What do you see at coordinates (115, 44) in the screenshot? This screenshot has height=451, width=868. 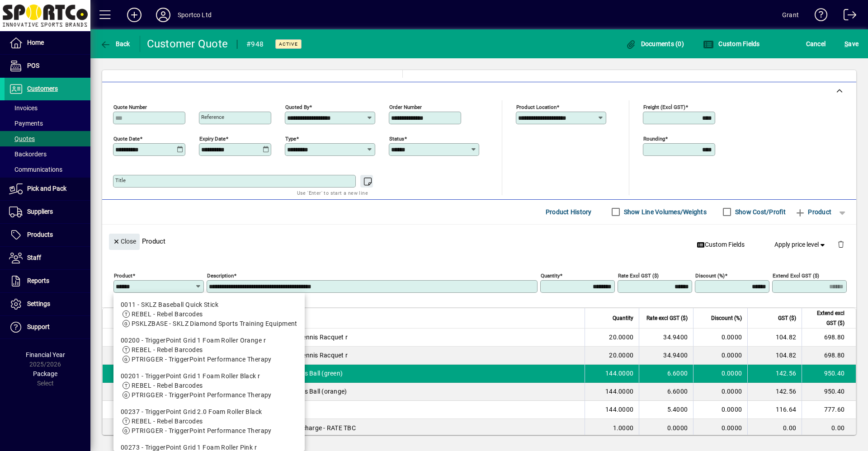 I see `span: Back` at bounding box center [115, 44].